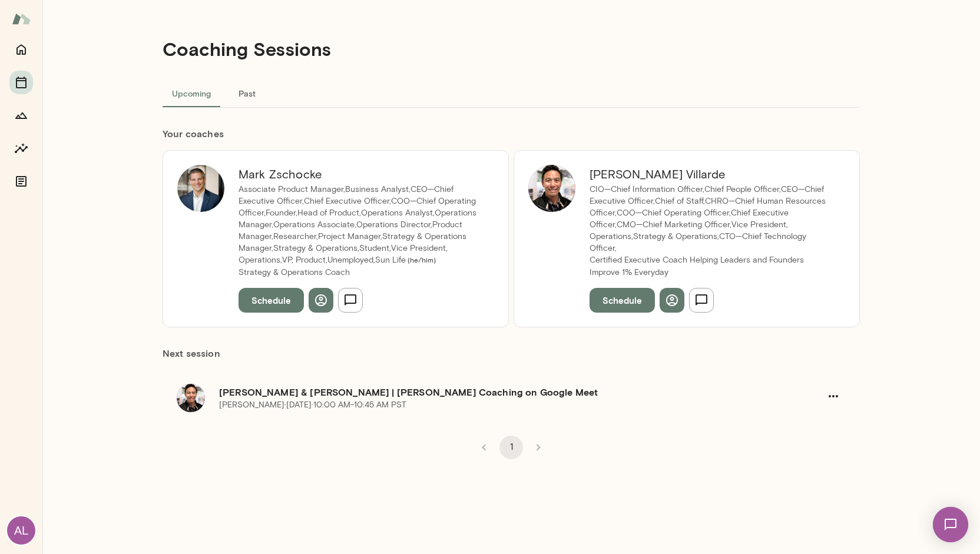  What do you see at coordinates (21, 530) in the screenshot?
I see `div: AL` at bounding box center [21, 530].